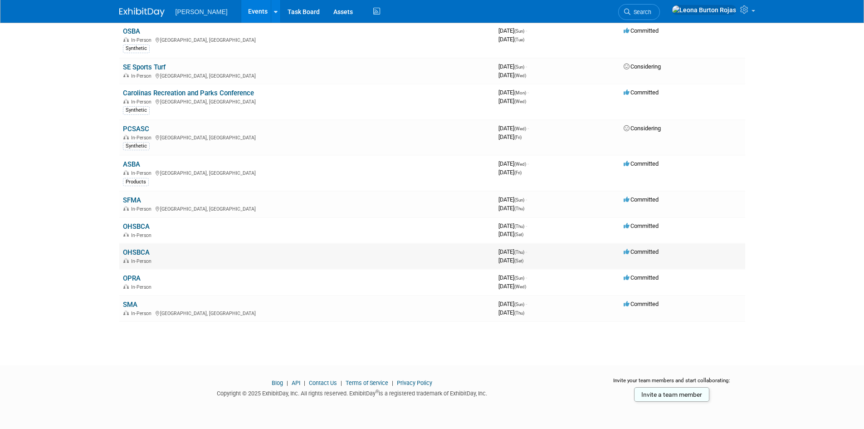  I want to click on div: Copyright © 2025 ExhibitDay, Inc. All rights reserved. ExhibitDay is a registered trademark of Ex..., so click(352, 392).